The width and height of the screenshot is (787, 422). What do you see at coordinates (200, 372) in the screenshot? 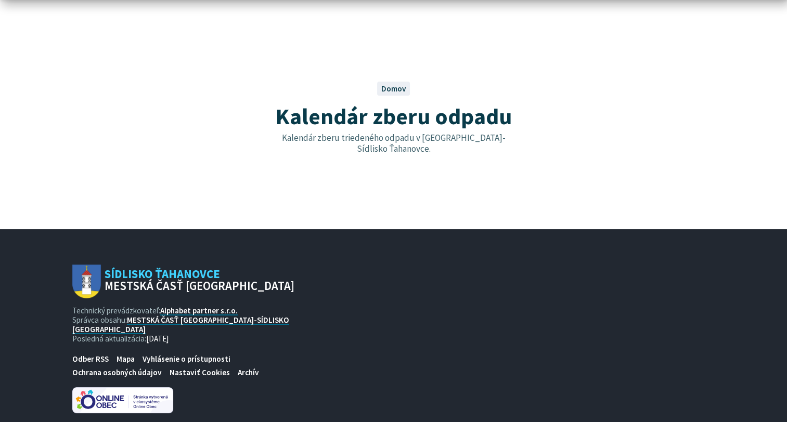
I see `span: Nastaviť Cookies` at bounding box center [200, 372].